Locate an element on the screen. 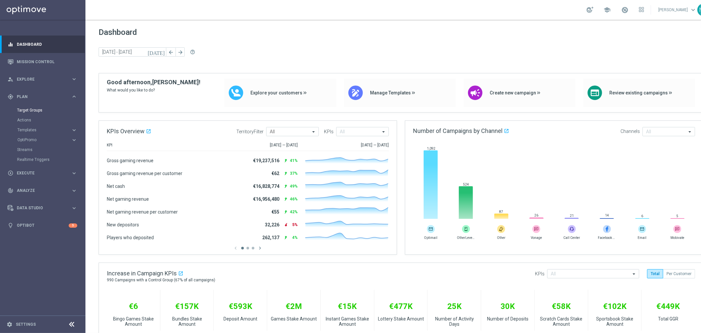  a: Streams is located at coordinates (43, 150).